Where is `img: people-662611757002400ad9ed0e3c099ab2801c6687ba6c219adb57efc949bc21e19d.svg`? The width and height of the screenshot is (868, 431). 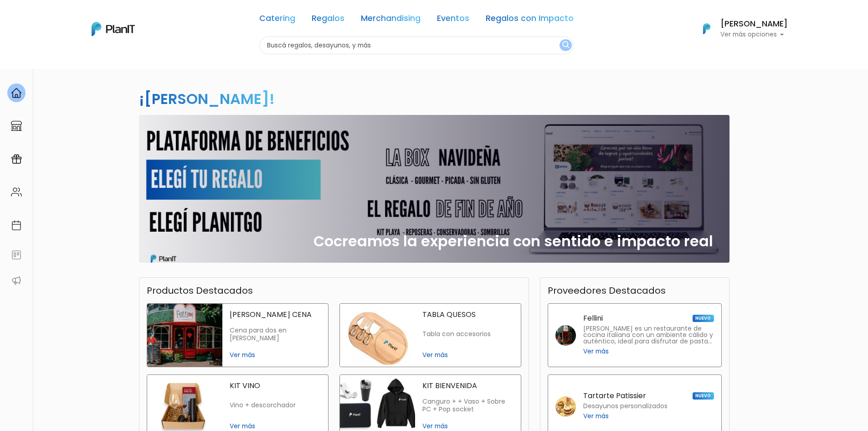
img: people-662611757002400ad9ed0e3c099ab2801c6687ba6c219adb57efc949bc21e19d.svg is located at coordinates (17, 192).